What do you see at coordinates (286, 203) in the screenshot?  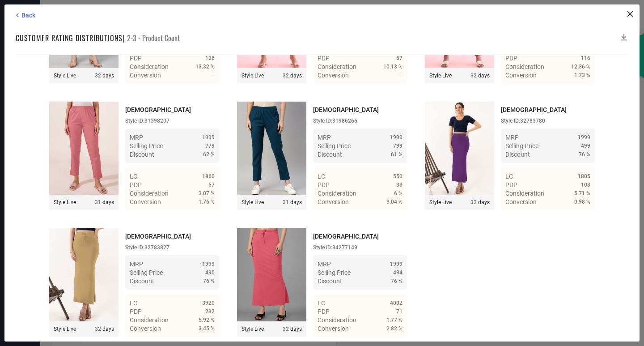 I see `span: 31` at bounding box center [286, 203].